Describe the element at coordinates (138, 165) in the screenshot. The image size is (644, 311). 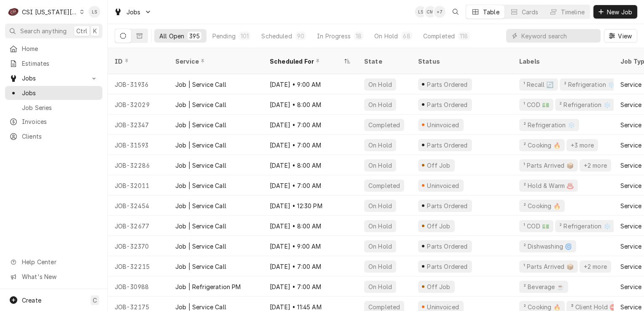
I see `div: JOB-32286` at that location.